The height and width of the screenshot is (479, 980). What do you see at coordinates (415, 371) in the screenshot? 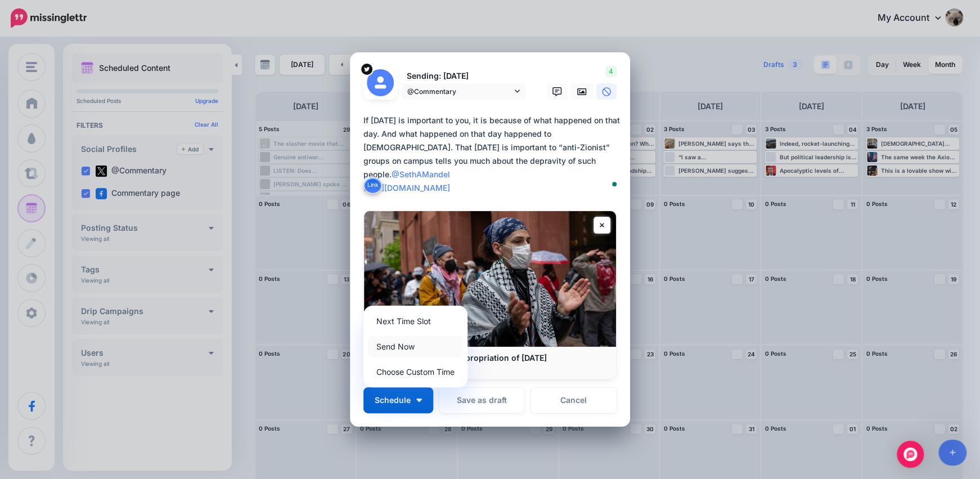
I see `a: Choose Custom Time` at bounding box center [415, 371].